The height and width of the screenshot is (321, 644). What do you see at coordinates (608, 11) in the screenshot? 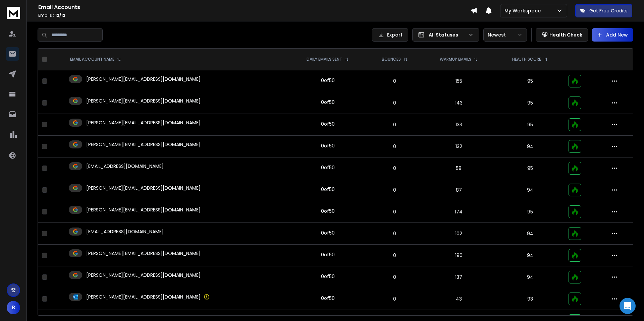
I see `p: Get Free Credits` at bounding box center [608, 11].